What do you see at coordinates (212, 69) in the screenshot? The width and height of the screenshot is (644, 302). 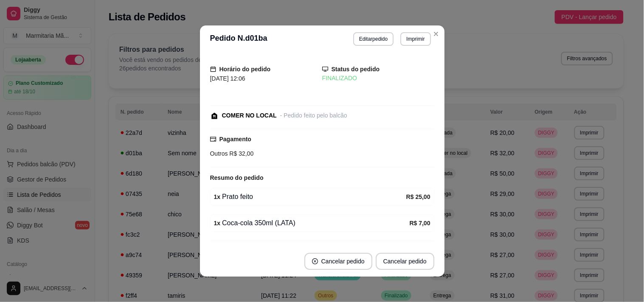 I see `span: calendar` at bounding box center [212, 69].